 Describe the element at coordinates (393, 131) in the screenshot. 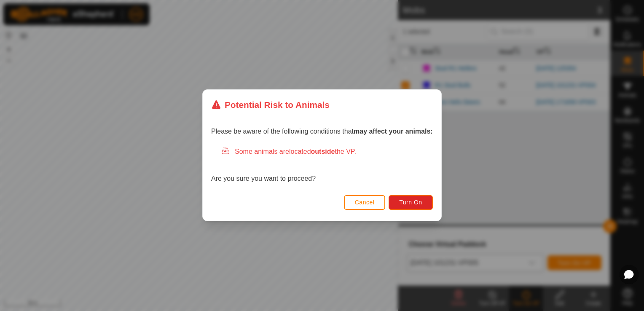

I see `strong: may affect your animals:` at that location.